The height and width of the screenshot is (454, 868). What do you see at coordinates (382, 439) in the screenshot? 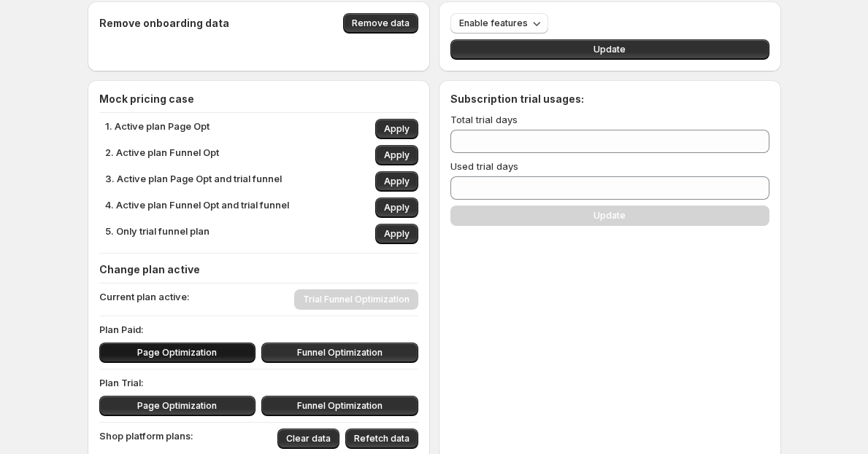
I see `button: Refetch data` at bounding box center [382, 439].